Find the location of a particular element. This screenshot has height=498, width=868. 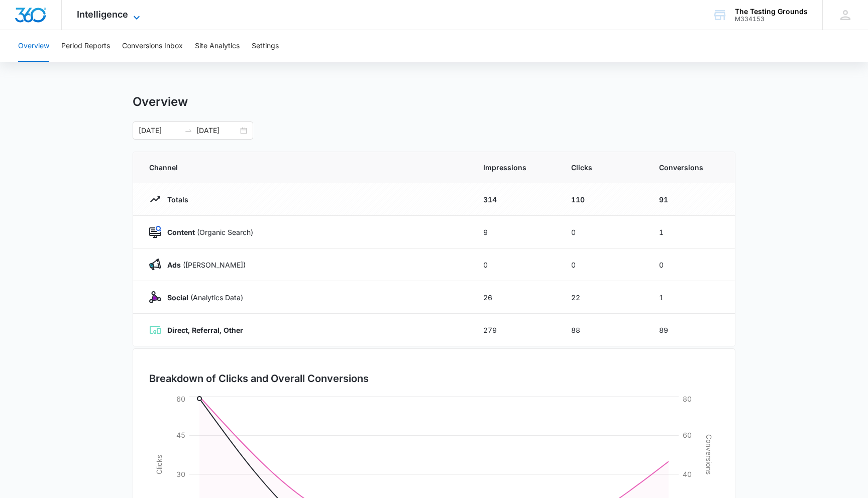

td: 110 is located at coordinates (603, 199).